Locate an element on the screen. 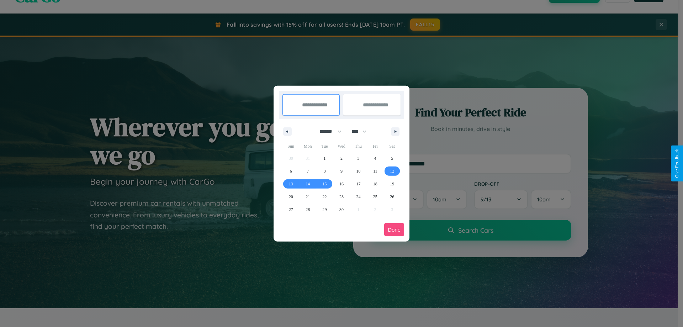 The width and height of the screenshot is (683, 327). button: 21 is located at coordinates (307, 197).